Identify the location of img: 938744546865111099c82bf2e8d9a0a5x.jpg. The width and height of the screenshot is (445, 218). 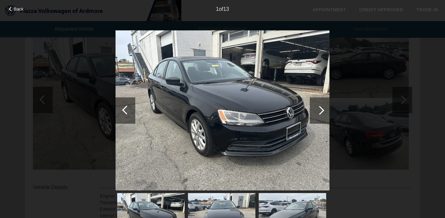
(223, 111).